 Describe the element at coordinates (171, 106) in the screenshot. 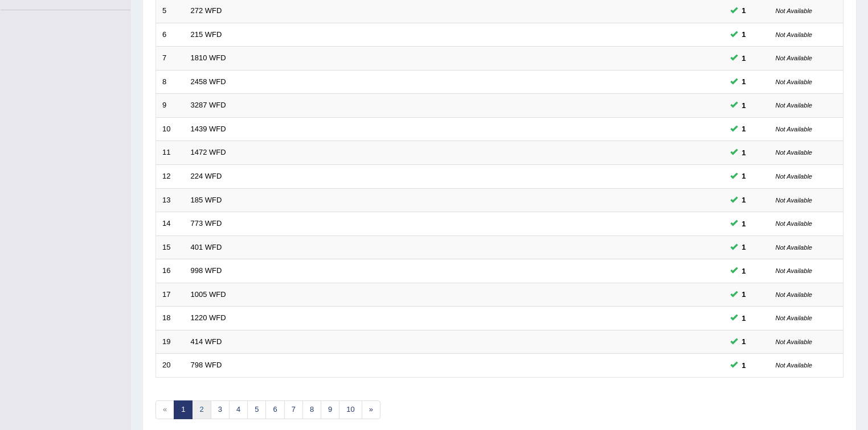

I see `td: 9` at that location.